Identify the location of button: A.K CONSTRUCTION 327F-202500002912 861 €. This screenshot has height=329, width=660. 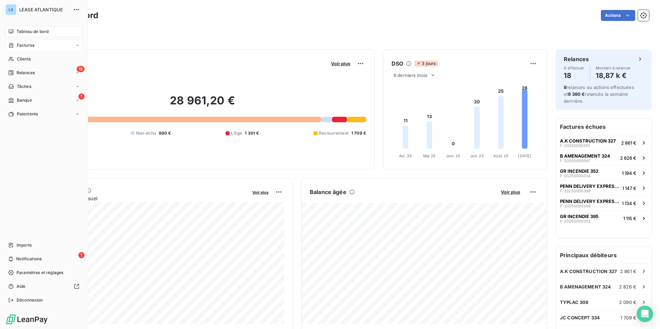
(604, 143).